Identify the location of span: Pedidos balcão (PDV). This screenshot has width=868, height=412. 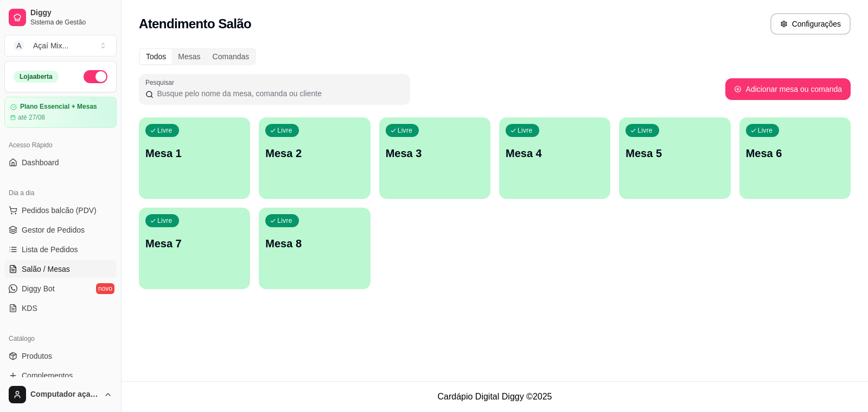
(59, 210).